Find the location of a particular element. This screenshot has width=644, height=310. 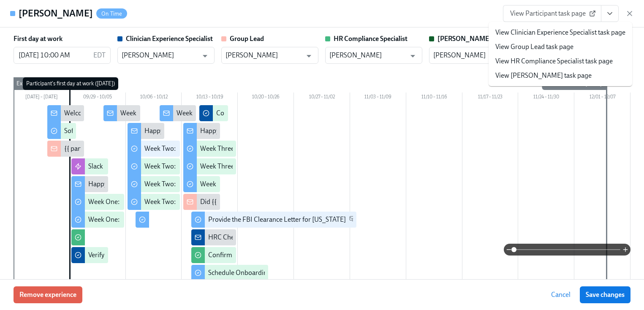

div: Week Two: Core Compliance Tasks (~ 4 hours) is located at coordinates (210, 149).